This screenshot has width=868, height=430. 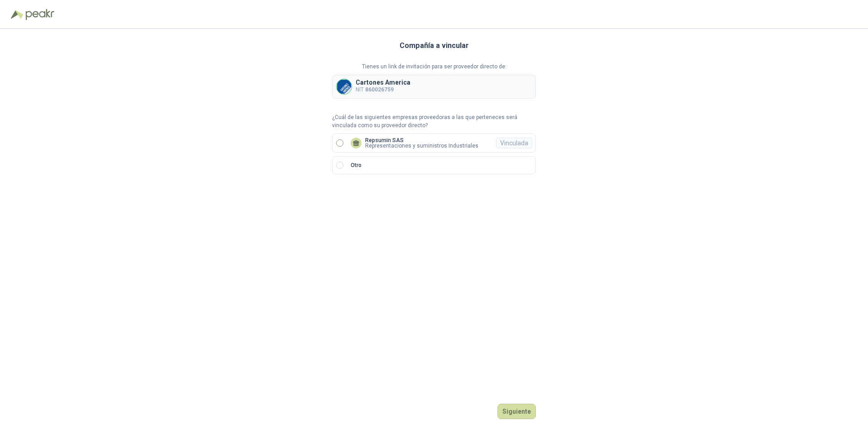 What do you see at coordinates (517, 412) in the screenshot?
I see `button: Siguiente` at bounding box center [517, 412].